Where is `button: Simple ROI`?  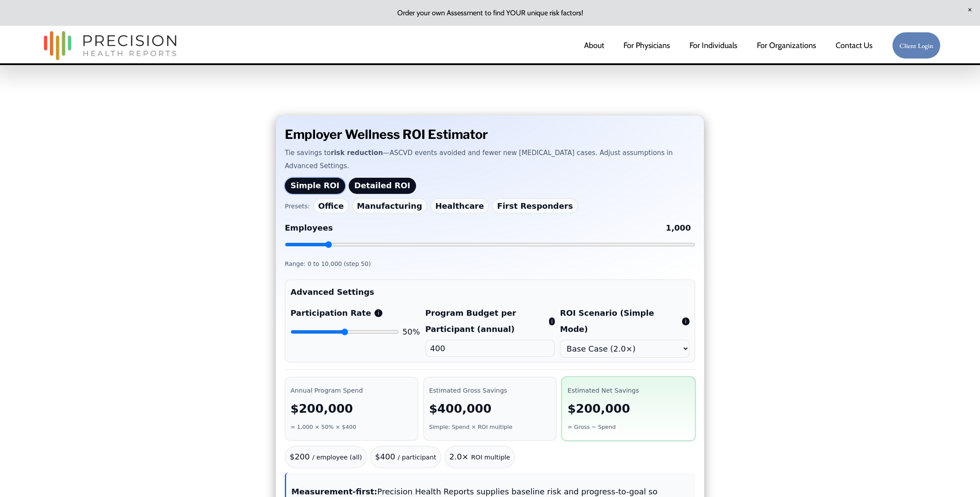
button: Simple ROI is located at coordinates (315, 186).